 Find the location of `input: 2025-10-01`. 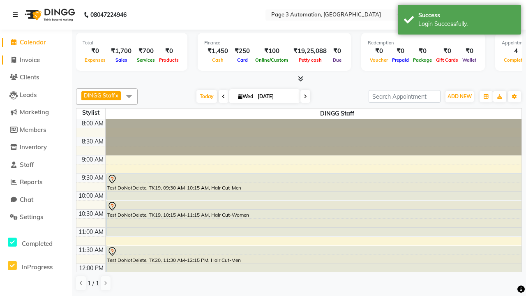

input: 2025-10-01 is located at coordinates (276, 97).